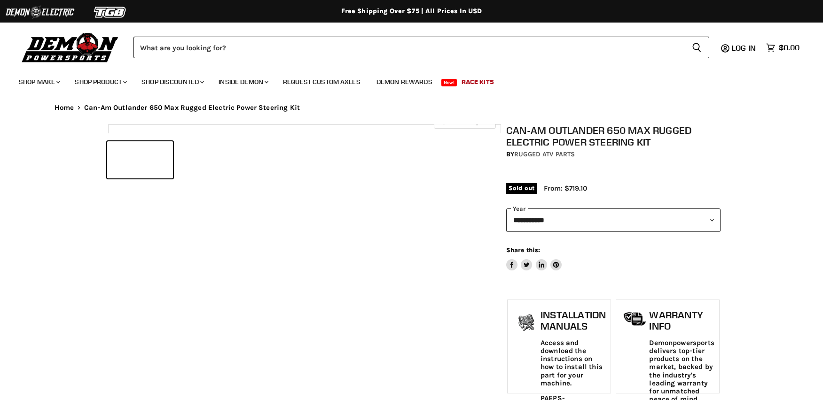 The height and width of the screenshot is (400, 823). What do you see at coordinates (40, 12) in the screenshot?
I see `img: Demon Electric Logo 2` at bounding box center [40, 12].